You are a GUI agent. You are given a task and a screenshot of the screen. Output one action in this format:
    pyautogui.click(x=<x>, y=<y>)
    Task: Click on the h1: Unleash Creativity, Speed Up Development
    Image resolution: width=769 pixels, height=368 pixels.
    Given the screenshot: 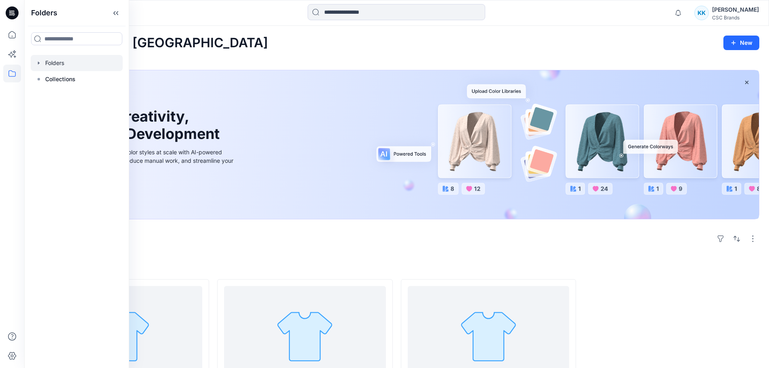 What is the action you would take?
    pyautogui.click(x=138, y=125)
    